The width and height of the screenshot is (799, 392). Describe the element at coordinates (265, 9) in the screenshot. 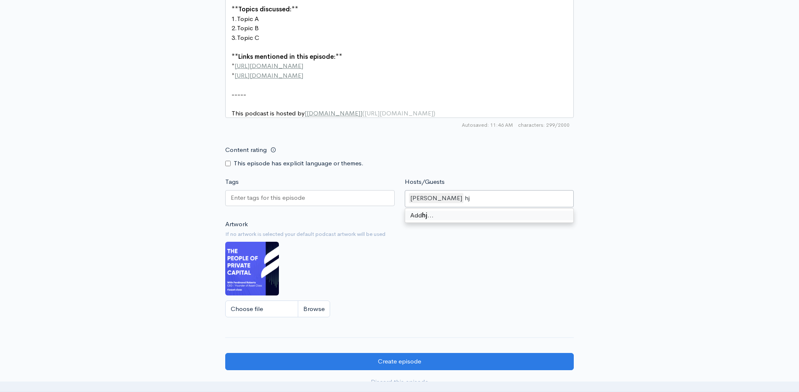

I see `span: Topics discussed:` at that location.